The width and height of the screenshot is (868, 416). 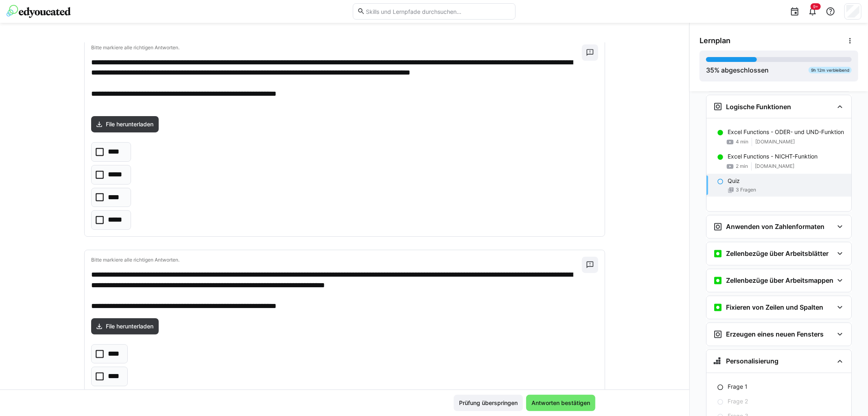 What do you see at coordinates (780, 281) in the screenshot?
I see `h3: Zellenbezüge über Arbeitsmappen` at bounding box center [780, 281].